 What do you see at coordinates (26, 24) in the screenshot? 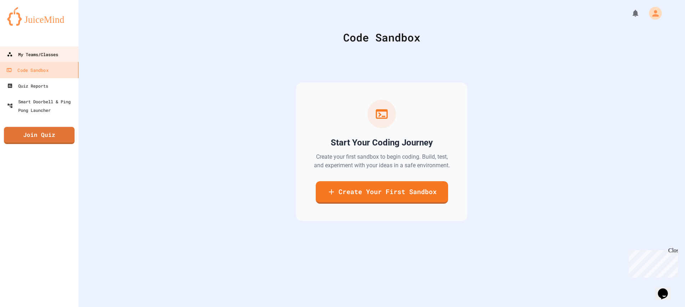
I see `div: Chat with us now!Close` at bounding box center [26, 24].